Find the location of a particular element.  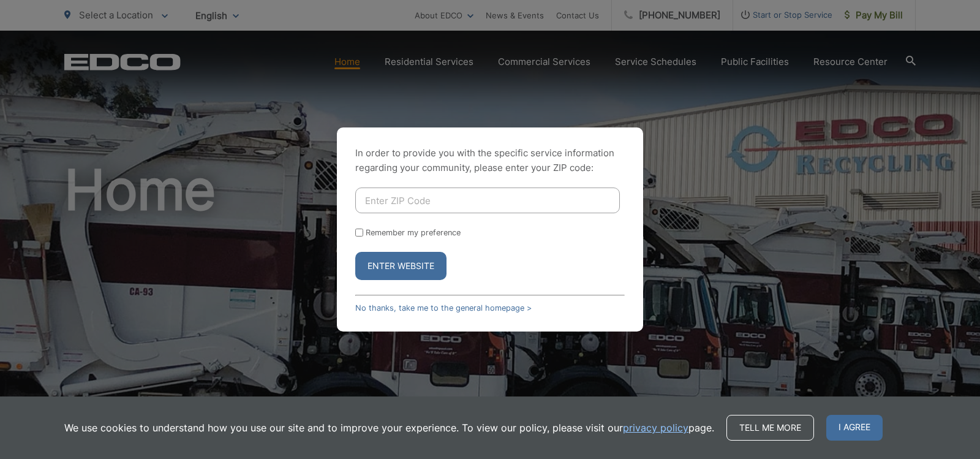

span: I agree is located at coordinates (855, 428).